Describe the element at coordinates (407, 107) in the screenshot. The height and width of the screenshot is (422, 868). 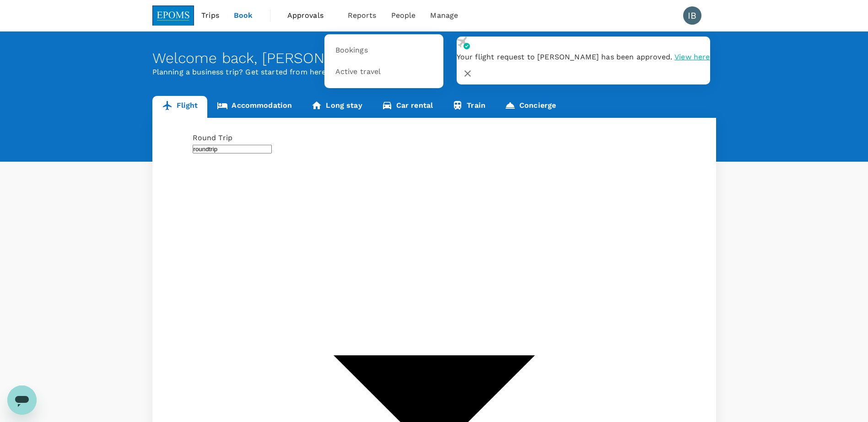
I see `a: Car rental` at that location.